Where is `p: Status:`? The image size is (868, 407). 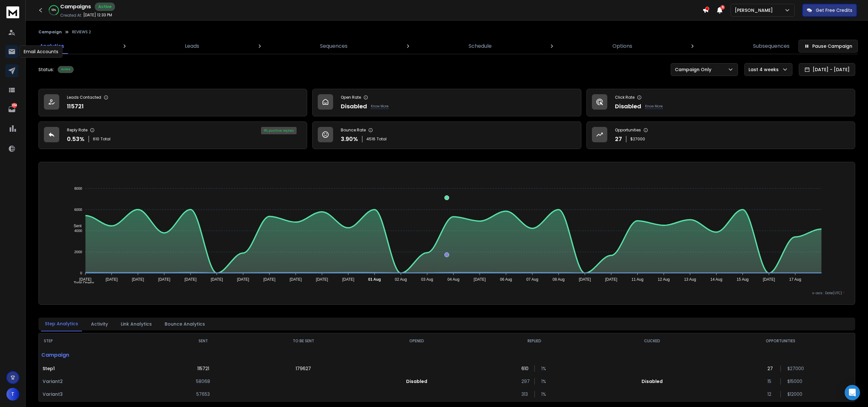
p: Status: is located at coordinates (46, 69).